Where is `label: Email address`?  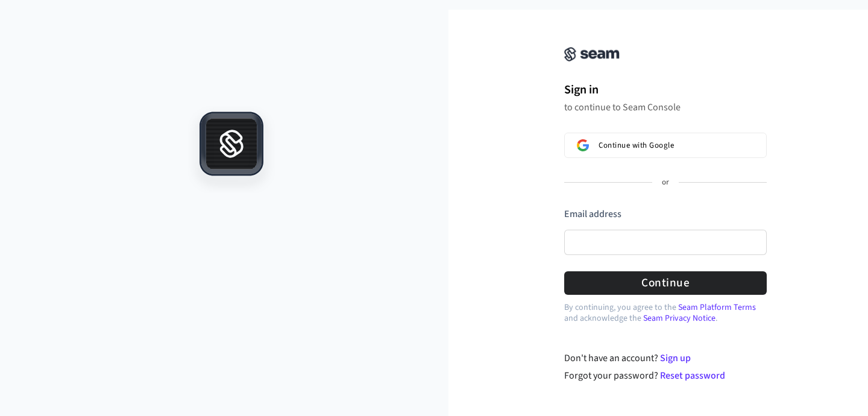 label: Email address is located at coordinates (592, 214).